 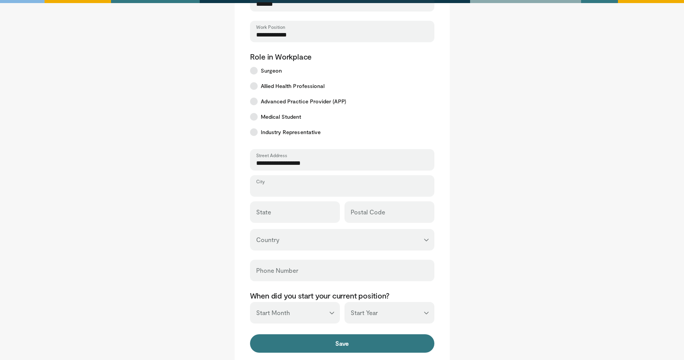 I want to click on span: Medical Student, so click(x=281, y=117).